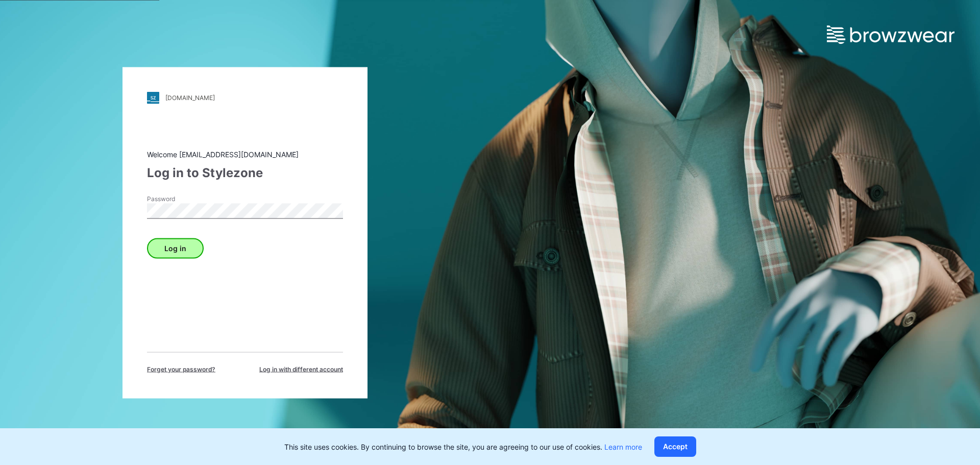  What do you see at coordinates (175, 248) in the screenshot?
I see `button: Log in` at bounding box center [175, 248].